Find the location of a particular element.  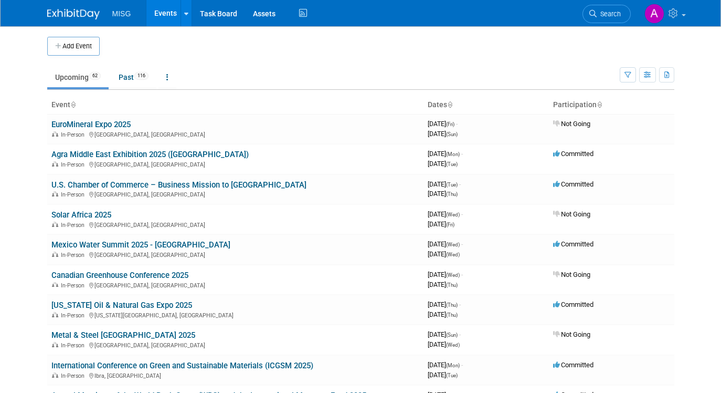

span: MISG is located at coordinates (122, 14).